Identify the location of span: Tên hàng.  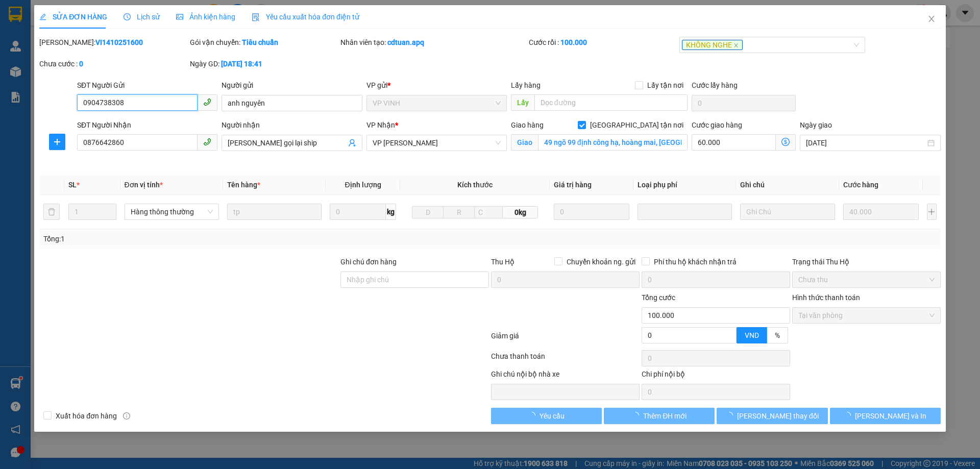
(243, 185).